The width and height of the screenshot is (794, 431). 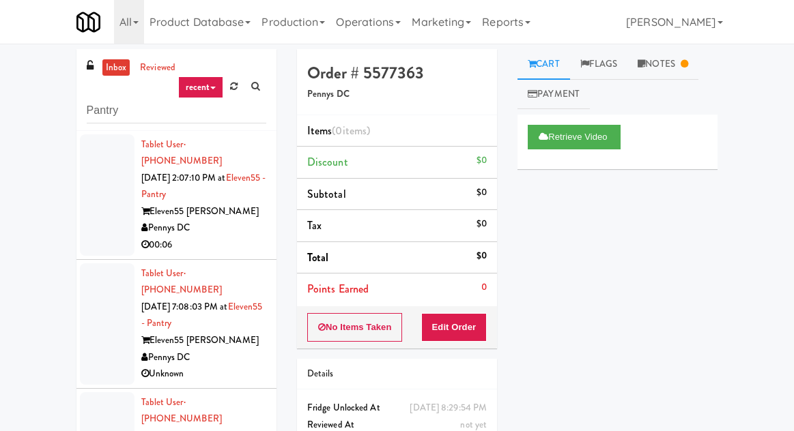 What do you see at coordinates (314, 225) in the screenshot?
I see `span: Tax` at bounding box center [314, 225].